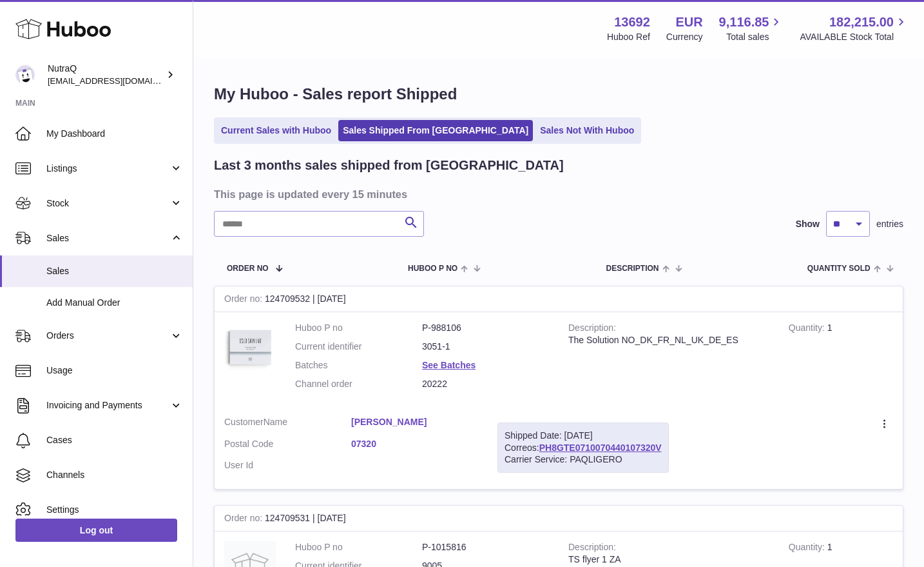  What do you see at coordinates (288, 465) in the screenshot?
I see `dt: User Id` at bounding box center [288, 465].